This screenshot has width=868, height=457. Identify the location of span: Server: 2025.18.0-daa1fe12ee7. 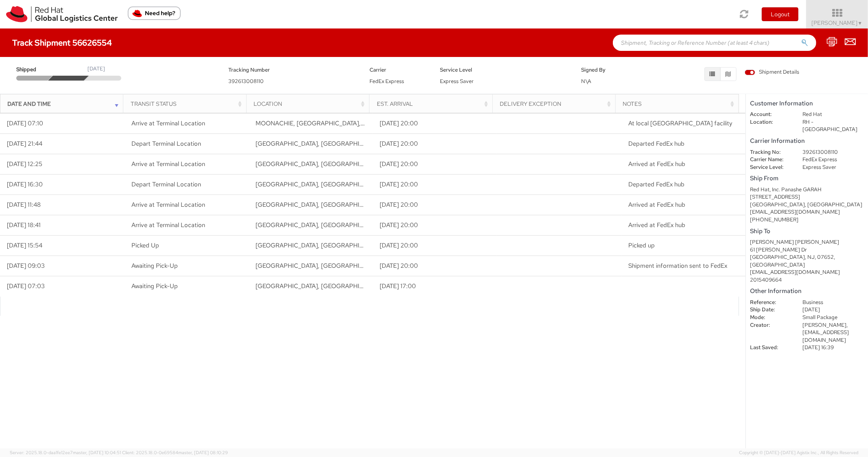
(65, 453).